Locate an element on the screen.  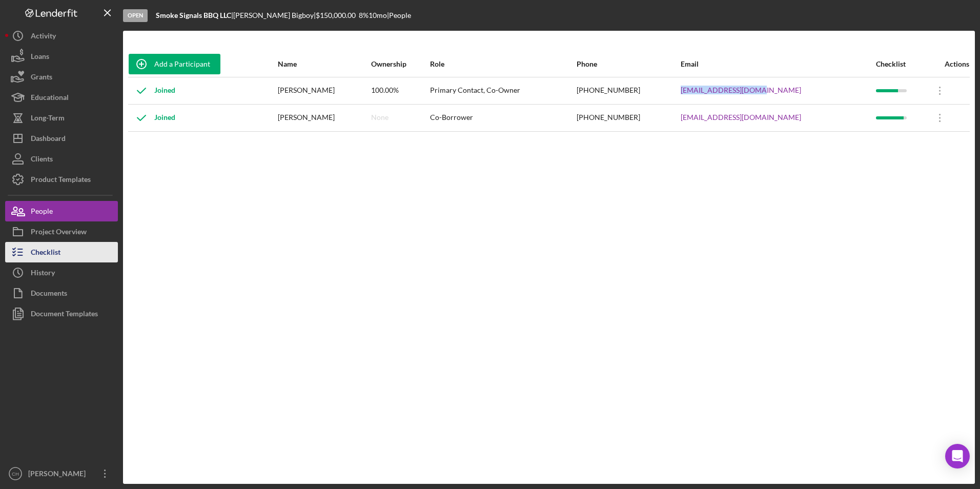
div: None is located at coordinates (380, 117).